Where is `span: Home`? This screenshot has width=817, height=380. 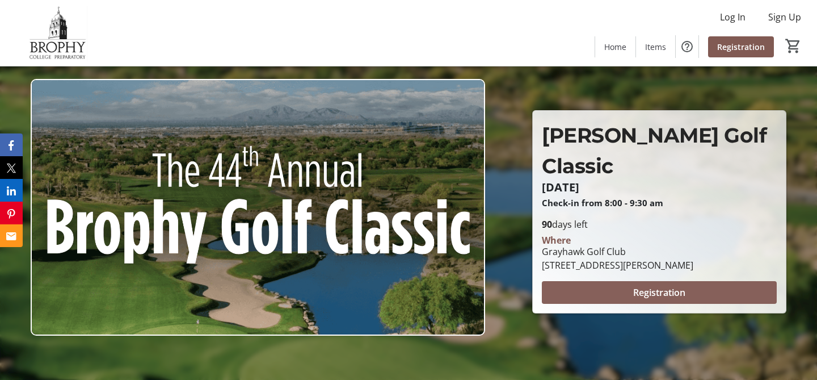 span: Home is located at coordinates (615, 47).